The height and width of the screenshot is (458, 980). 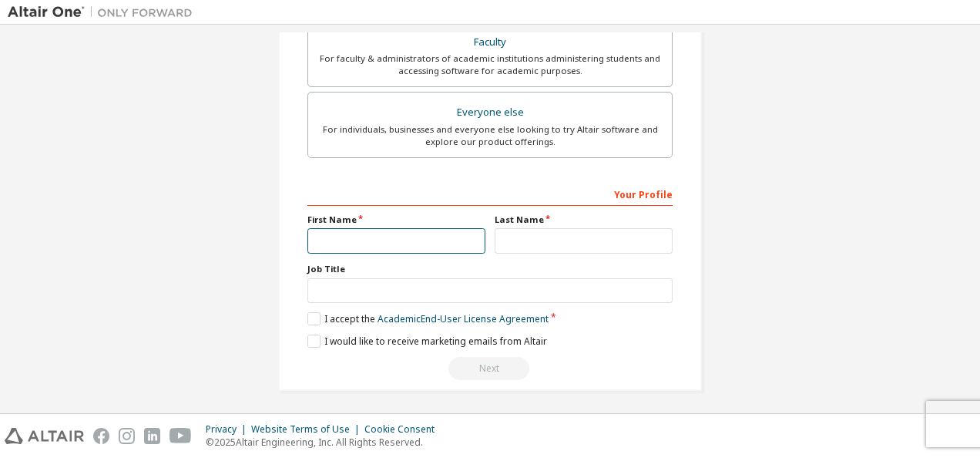 I want to click on img: youtube.svg, so click(x=180, y=435).